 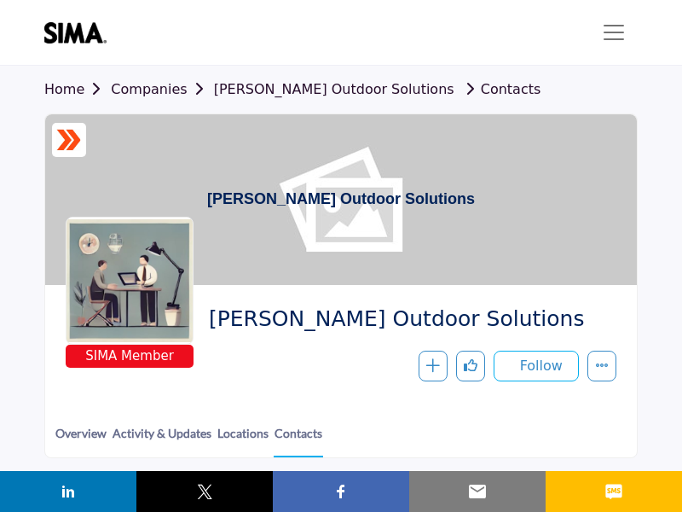 What do you see at coordinates (602, 366) in the screenshot?
I see `button: More details` at bounding box center [602, 366].